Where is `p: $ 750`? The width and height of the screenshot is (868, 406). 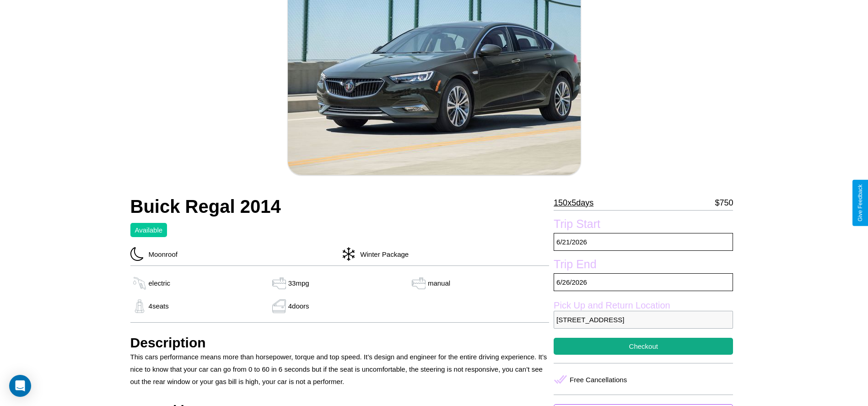 p: $ 750 is located at coordinates (724, 203).